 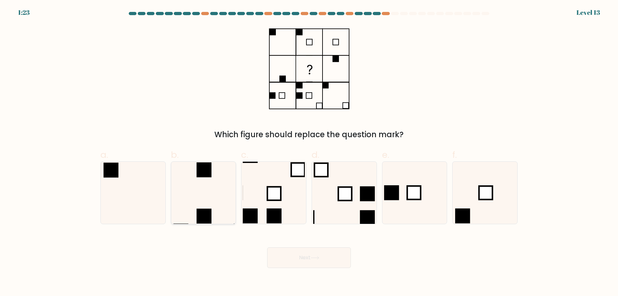 What do you see at coordinates (455, 155) in the screenshot?
I see `span: f.` at bounding box center [455, 155].